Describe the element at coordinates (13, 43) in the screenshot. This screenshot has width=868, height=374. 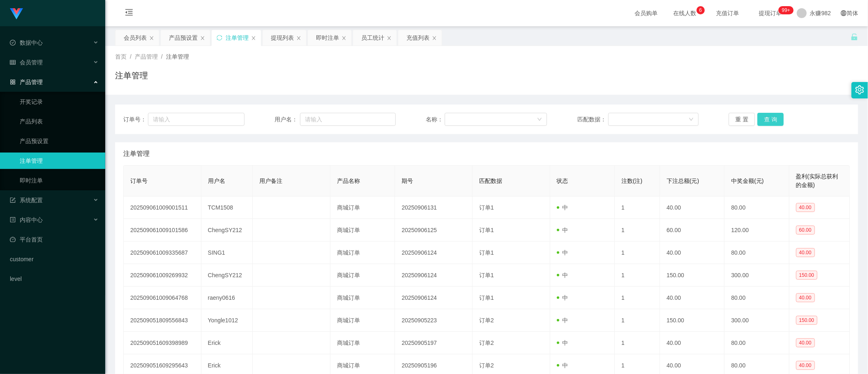
I see `i: 图标: check-circle-o` at that location.